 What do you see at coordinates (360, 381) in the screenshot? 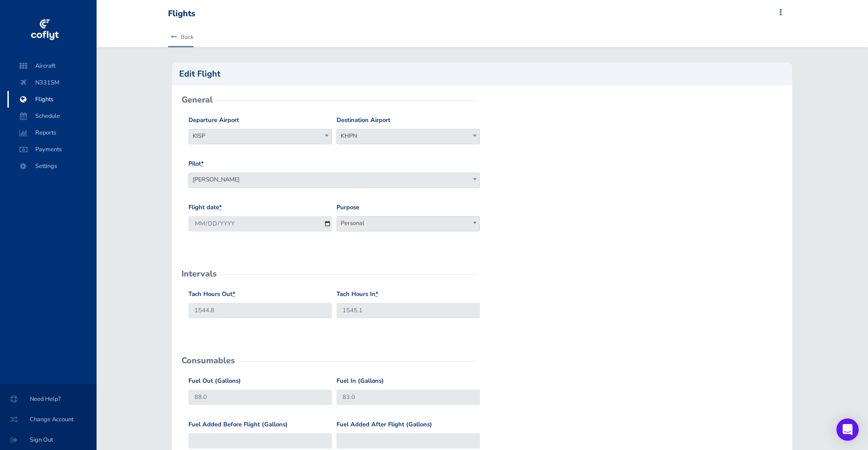
I see `label: Fuel In (Gallons)` at bounding box center [360, 381].